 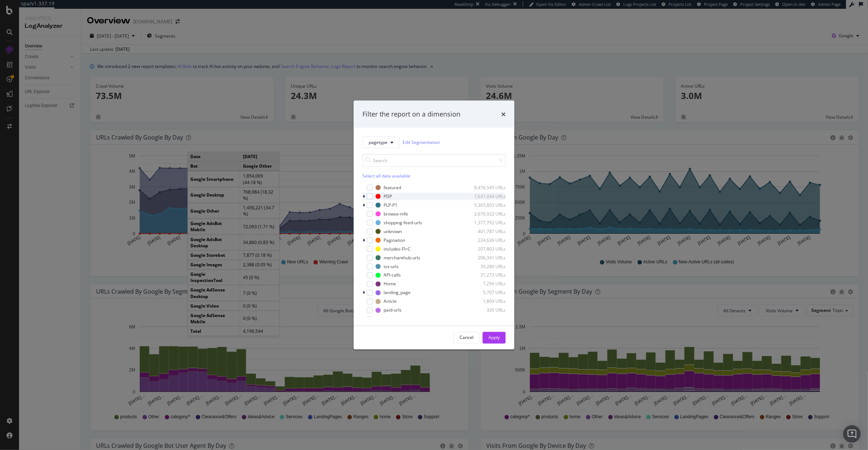 I want to click on div: Home, so click(x=389, y=283).